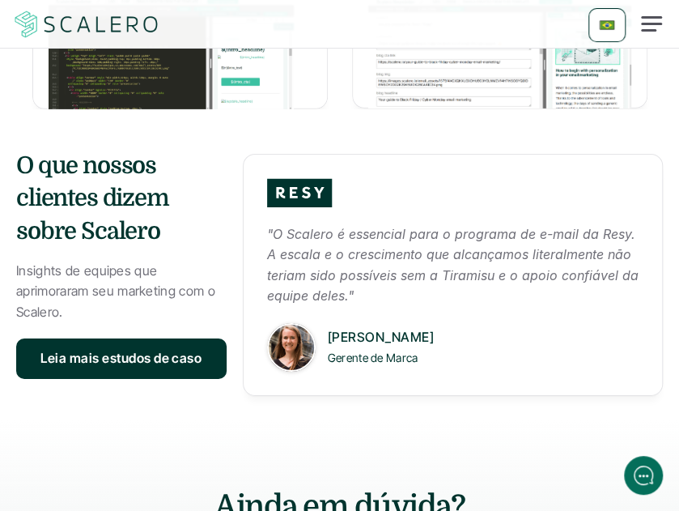 This screenshot has width=679, height=511. Describe the element at coordinates (121, 291) in the screenshot. I see `p: Insights de equipes que aprimoraram seu marketing com o Scalero.` at that location.